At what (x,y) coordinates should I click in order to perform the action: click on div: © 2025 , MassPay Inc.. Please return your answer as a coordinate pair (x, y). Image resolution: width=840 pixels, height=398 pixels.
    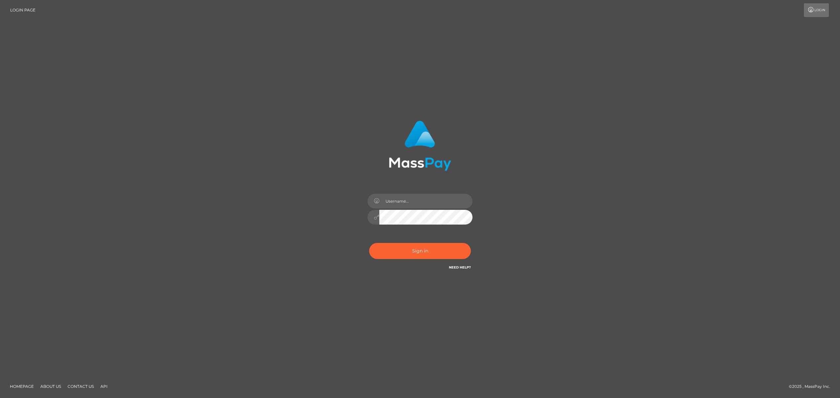
    Looking at the image, I should click on (811, 387).